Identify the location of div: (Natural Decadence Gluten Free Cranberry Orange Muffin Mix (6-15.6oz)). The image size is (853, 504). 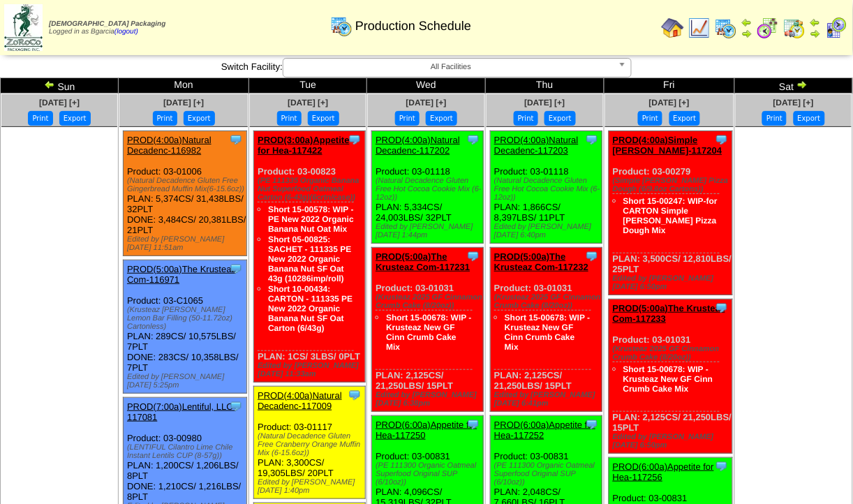
(311, 445).